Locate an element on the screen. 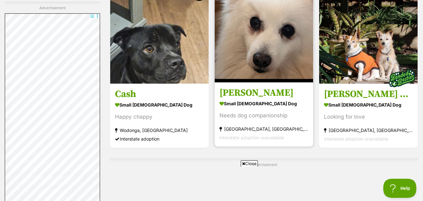 The image size is (423, 201). div: Happy chappy is located at coordinates (159, 117).